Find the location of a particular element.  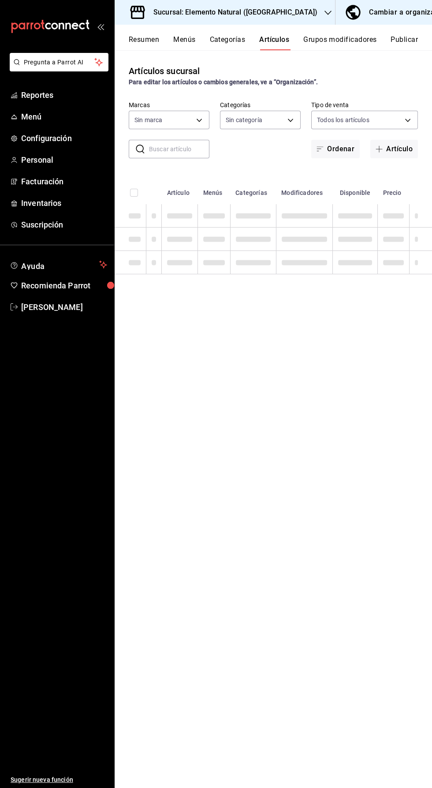

th: Menús is located at coordinates (214, 190).